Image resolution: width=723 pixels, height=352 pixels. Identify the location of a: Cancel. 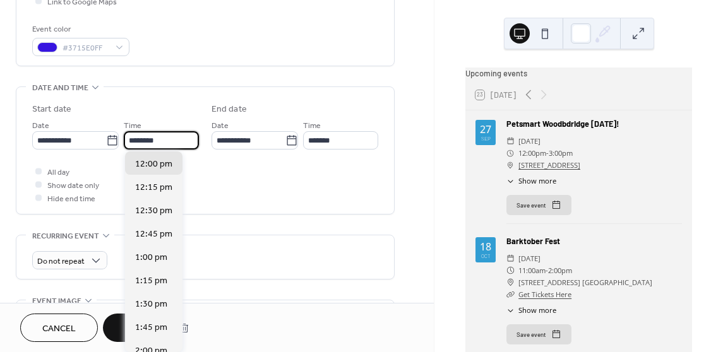
(59, 328).